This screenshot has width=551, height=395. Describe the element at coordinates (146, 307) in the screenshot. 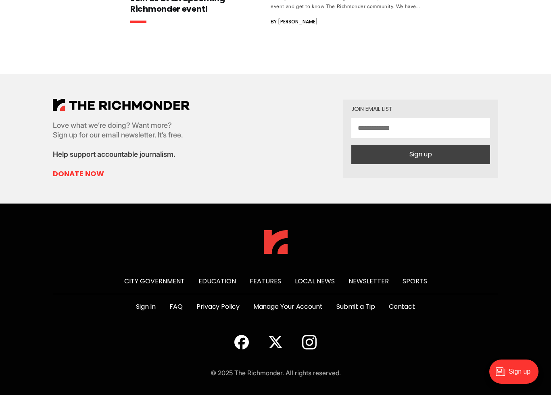

I see `a: Sign In` at that location.